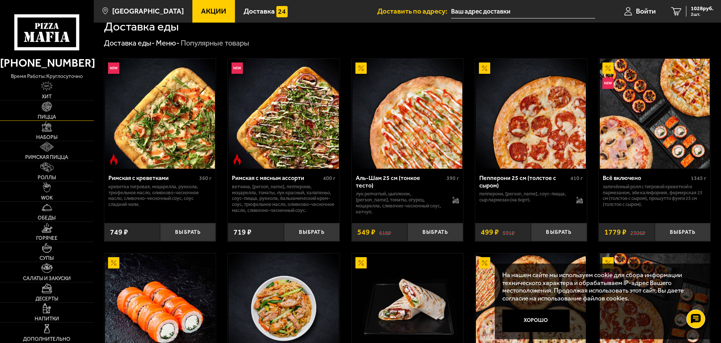 The height and width of the screenshot is (343, 721). I want to click on span: 1028 руб., so click(702, 9).